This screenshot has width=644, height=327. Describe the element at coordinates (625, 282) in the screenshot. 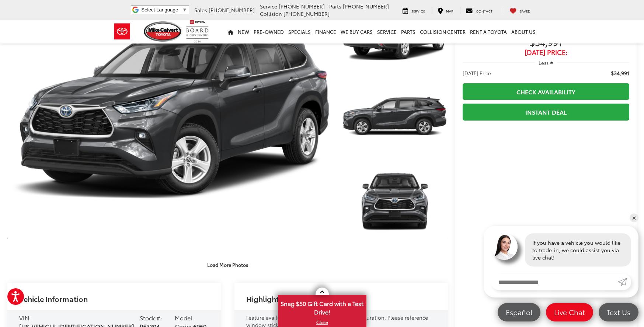

I see `a: Submit` at that location.